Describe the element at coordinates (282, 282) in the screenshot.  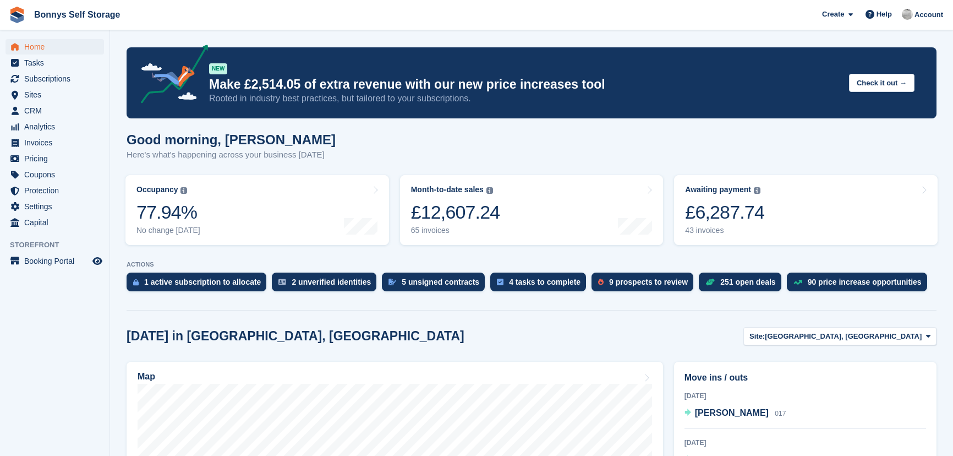
I see `img: verify_identity-adf6edd0f0f0b5bbfe63781bf79b02c33cf7c696d77639b501bdc392416b5a36.svg` at that location.